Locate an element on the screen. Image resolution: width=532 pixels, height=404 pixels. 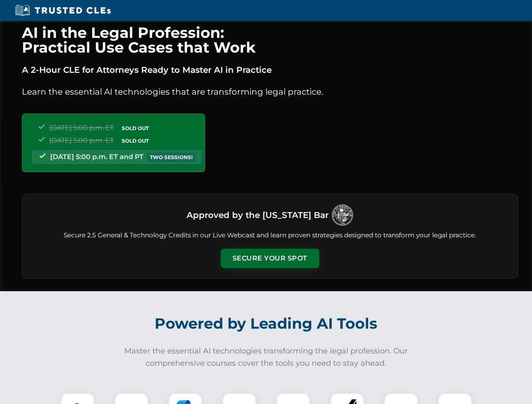
p: Learn the essential AI technologies that are transforming legal practice. is located at coordinates (270, 92).